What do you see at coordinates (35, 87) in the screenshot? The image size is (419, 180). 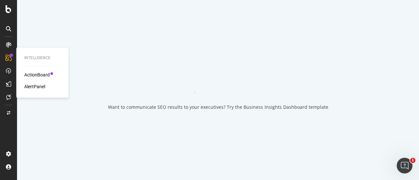 I see `a: AlertPanel` at bounding box center [35, 87].